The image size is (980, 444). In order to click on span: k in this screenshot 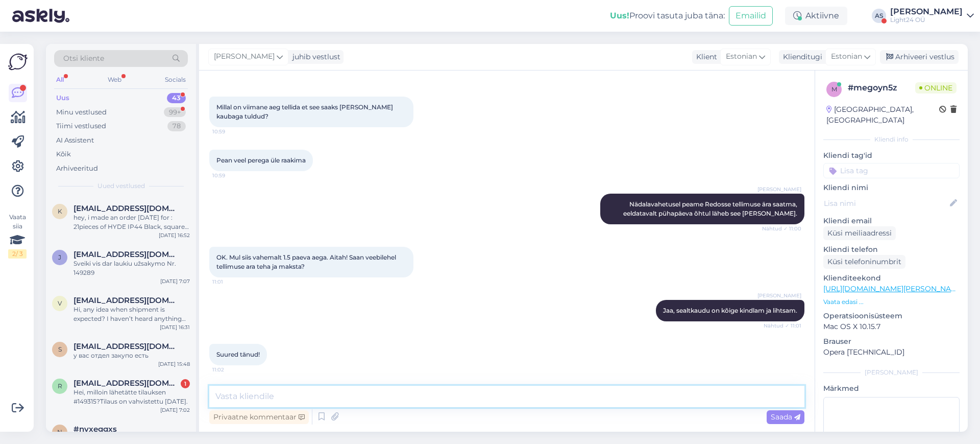, I will do `click(59, 211)`.